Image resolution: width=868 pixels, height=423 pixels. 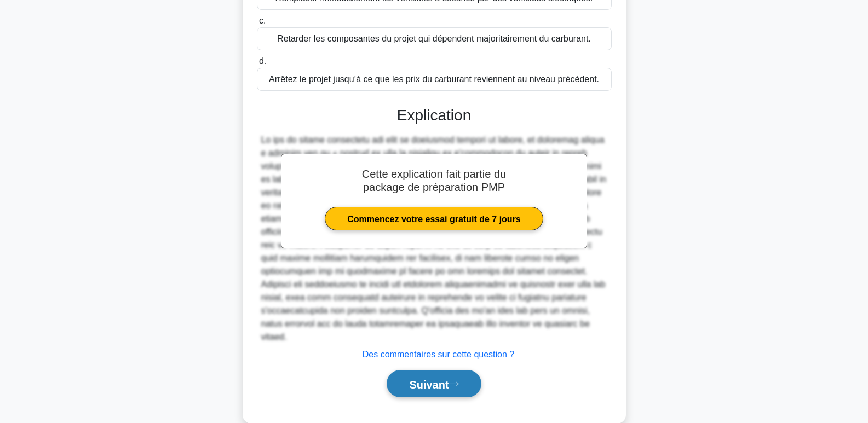 What do you see at coordinates (434, 115) in the screenshot?
I see `font: Explication` at bounding box center [434, 115].